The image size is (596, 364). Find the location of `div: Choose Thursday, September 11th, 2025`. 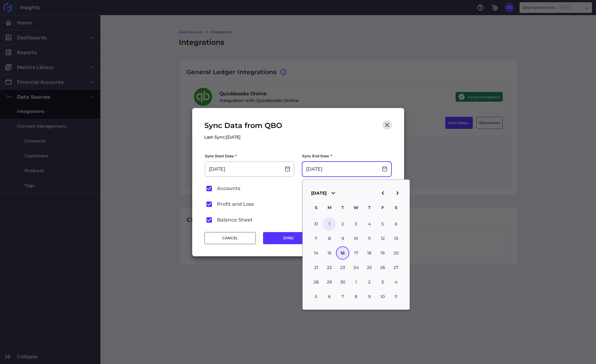

div: Choose Thursday, September 11th, 2025 is located at coordinates (369, 238).